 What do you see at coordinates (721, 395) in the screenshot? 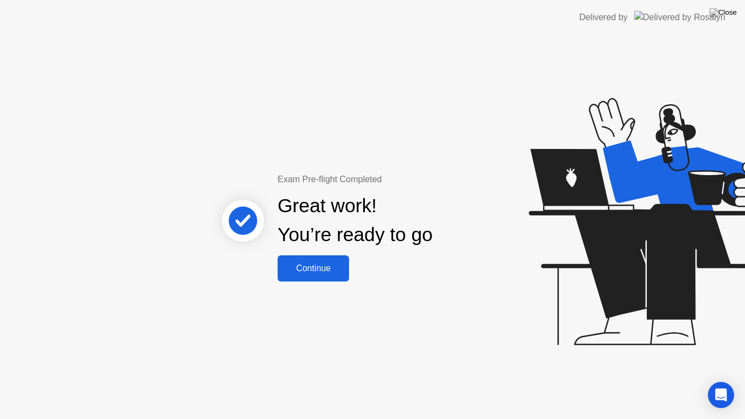
I see `div: Open Intercom Messenger` at bounding box center [721, 395].